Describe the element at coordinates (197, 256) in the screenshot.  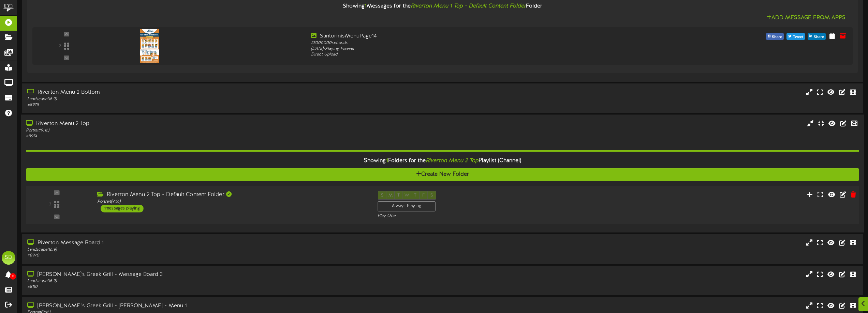
I see `div: # 8970` at that location.